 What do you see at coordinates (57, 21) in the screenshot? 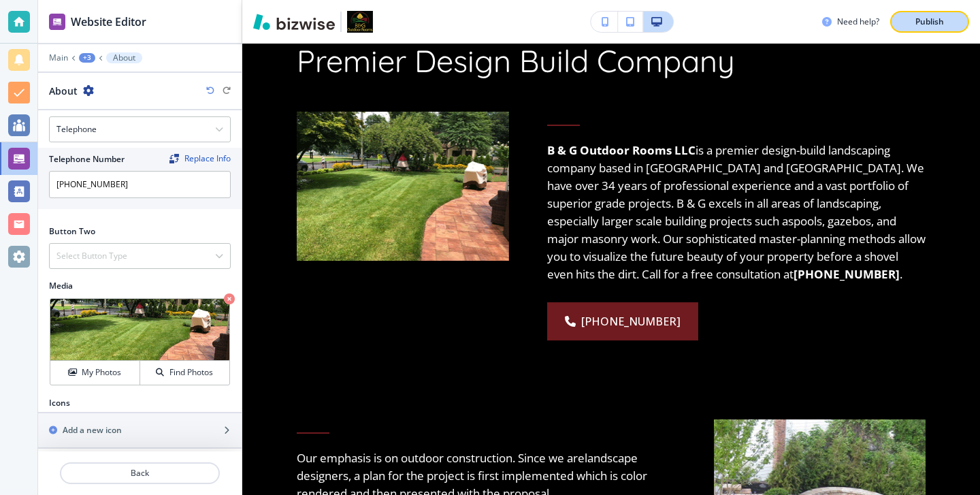
I see `img: editor icon` at bounding box center [57, 21].